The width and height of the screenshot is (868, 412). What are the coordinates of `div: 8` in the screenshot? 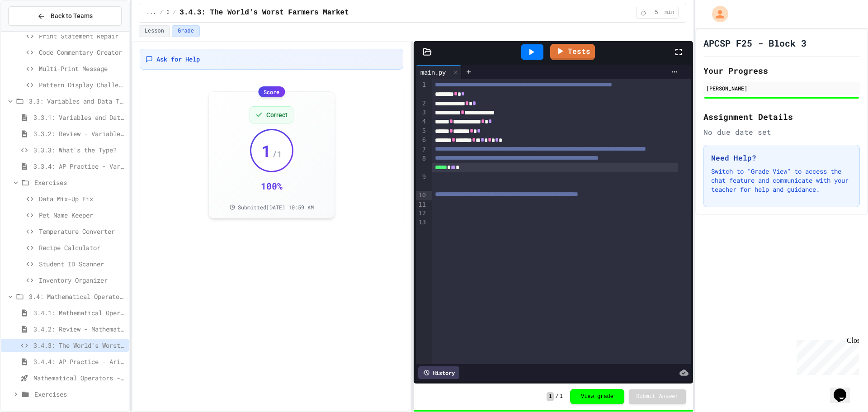 It's located at (421, 163).